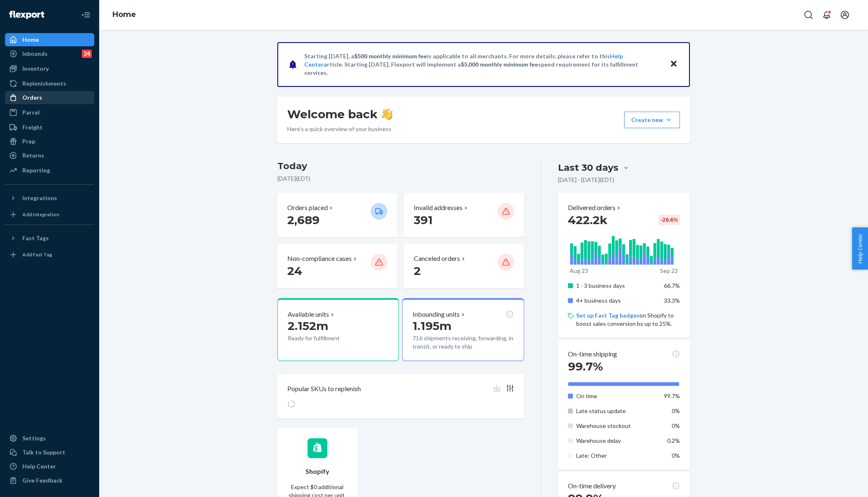  I want to click on a: Replenishments, so click(50, 83).